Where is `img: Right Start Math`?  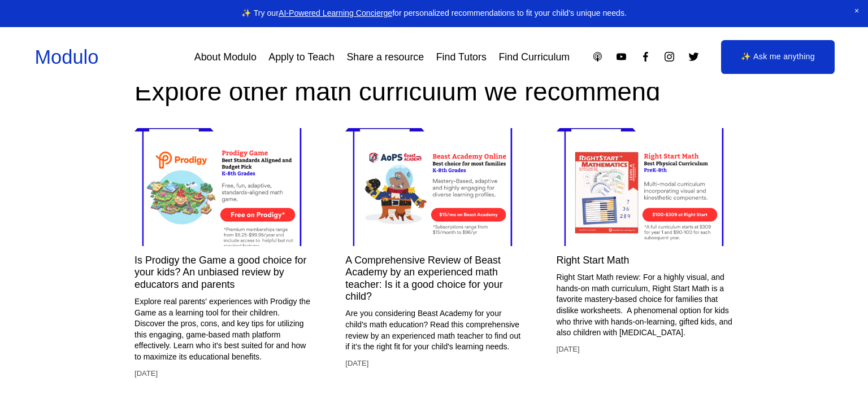
img: Right Start Math is located at coordinates (645, 187).